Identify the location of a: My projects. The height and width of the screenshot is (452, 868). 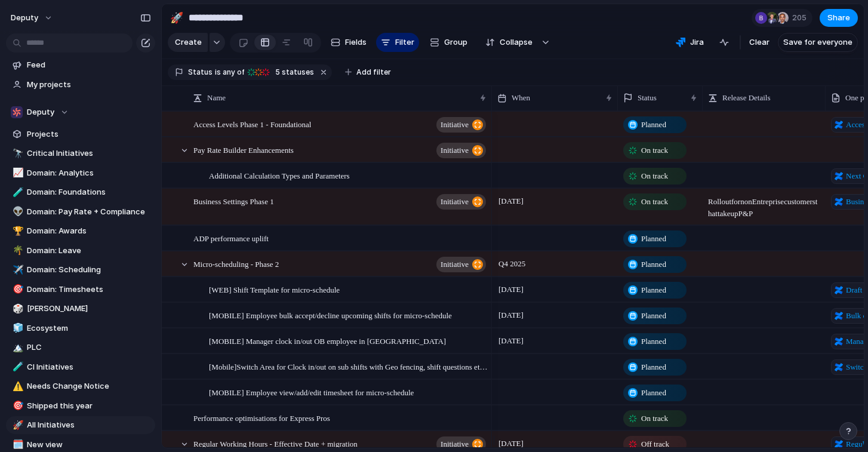
(81, 84).